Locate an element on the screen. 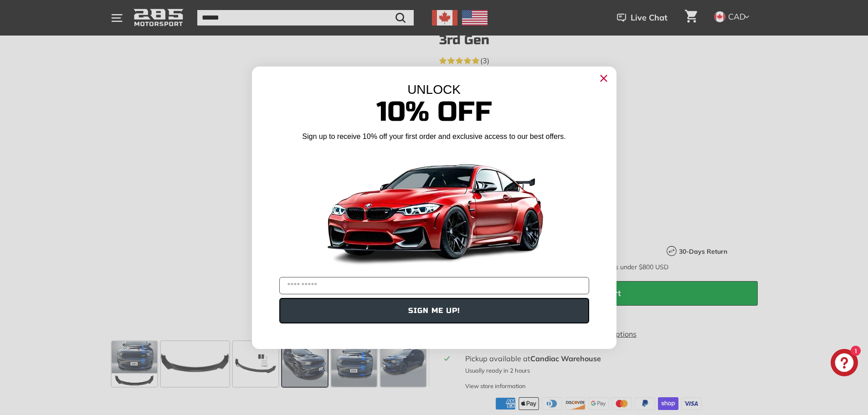 The height and width of the screenshot is (415, 868). span: Sign up to receive 10% off your first order and exclusive access to our best offers. is located at coordinates (434, 136).